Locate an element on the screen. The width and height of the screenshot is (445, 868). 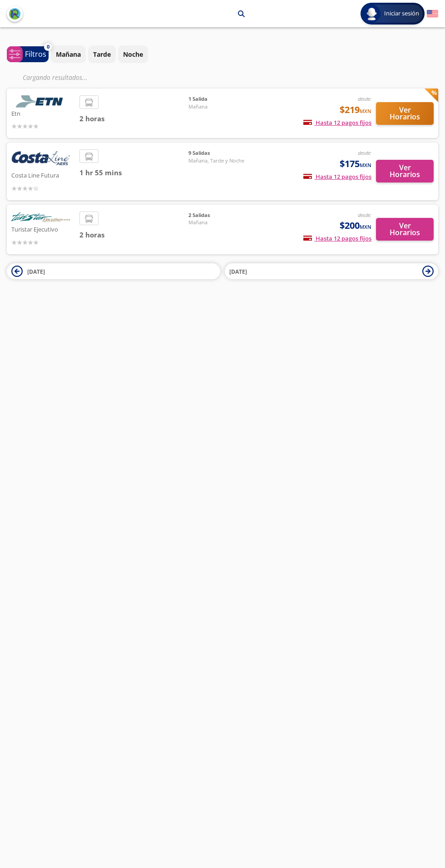
em: Cargando resultados ... is located at coordinates (55, 77).